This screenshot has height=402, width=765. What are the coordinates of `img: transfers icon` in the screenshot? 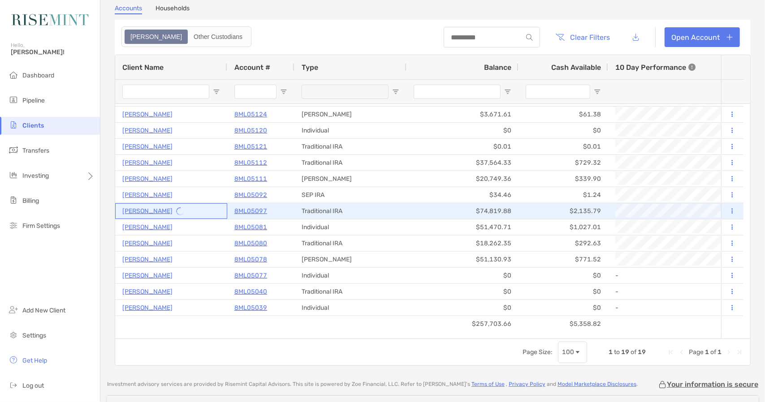 It's located at (13, 150).